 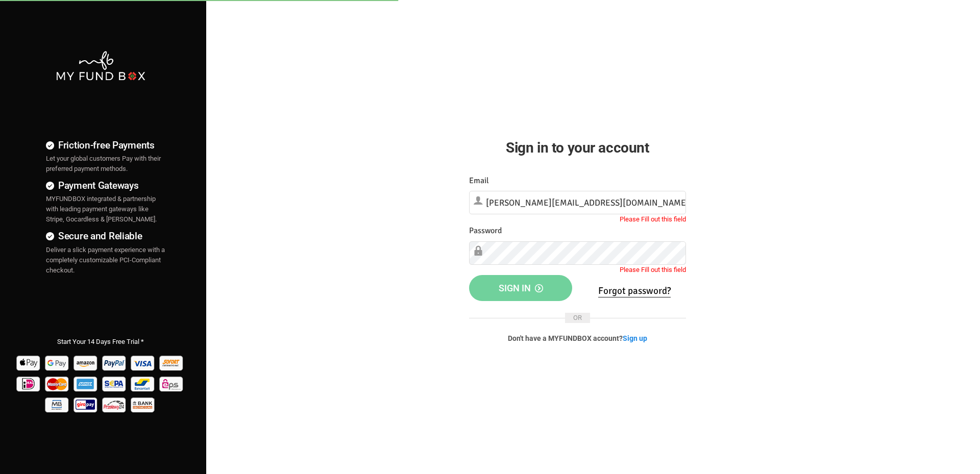 I want to click on img: Sofort Pay, so click(x=171, y=363).